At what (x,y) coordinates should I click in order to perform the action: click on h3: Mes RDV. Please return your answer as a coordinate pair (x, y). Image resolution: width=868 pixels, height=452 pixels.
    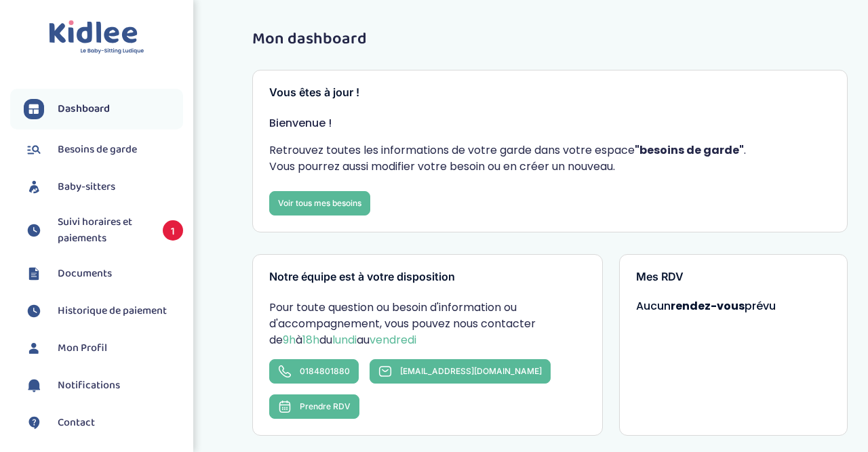
    Looking at the image, I should click on (733, 277).